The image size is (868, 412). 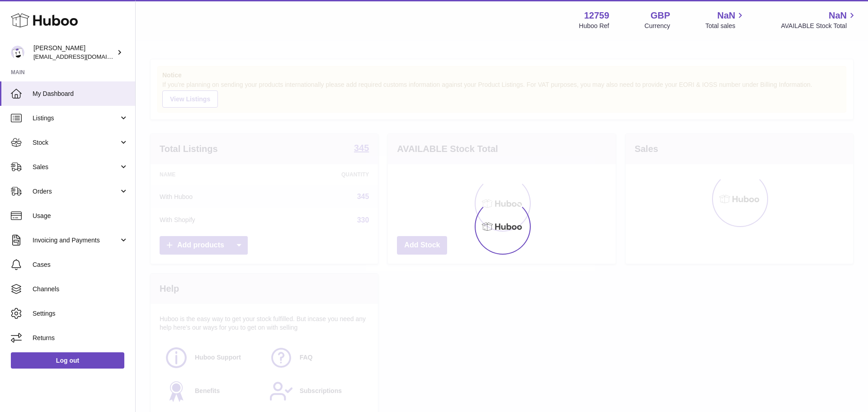 I want to click on div: Huboo Ref, so click(x=594, y=26).